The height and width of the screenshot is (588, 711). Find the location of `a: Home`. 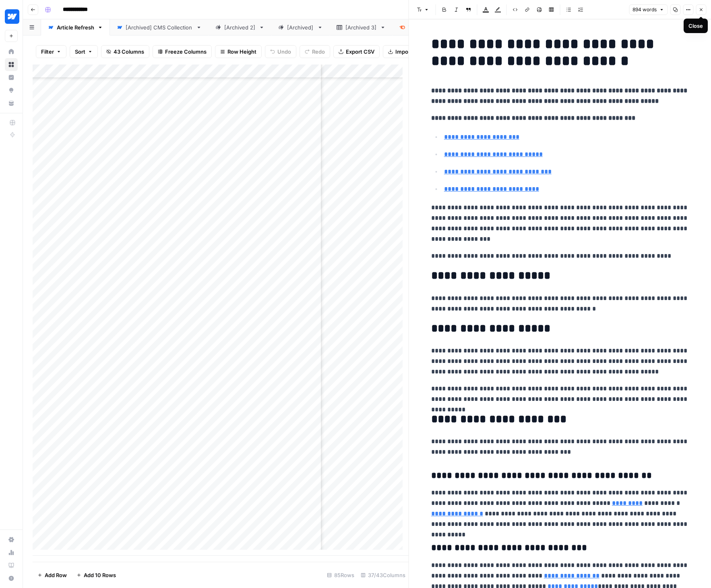

a: Home is located at coordinates (12, 52).